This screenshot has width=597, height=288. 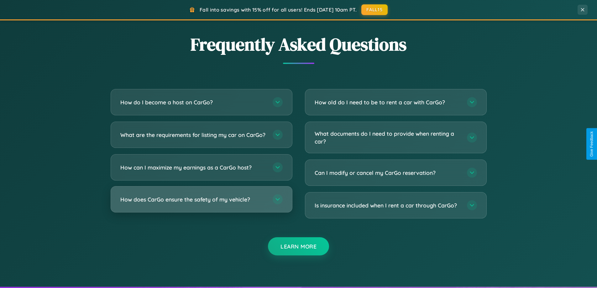 What do you see at coordinates (388, 205) in the screenshot?
I see `h3: Is insurance included when I rent a car through CarGo?` at bounding box center [388, 205].